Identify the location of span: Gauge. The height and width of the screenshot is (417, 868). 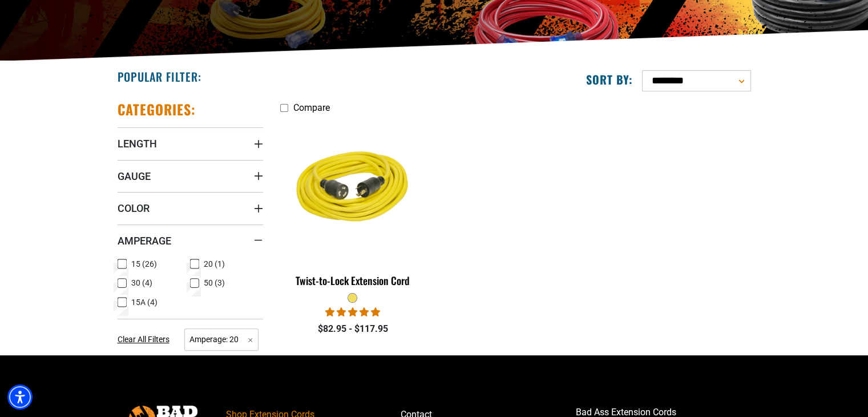
(134, 176).